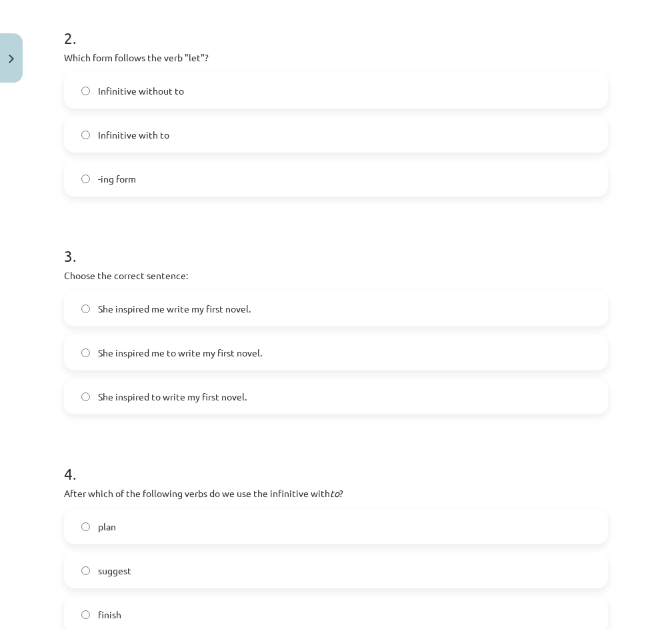  Describe the element at coordinates (336, 57) in the screenshot. I see `p: Which form follows the verb "let"?` at that location.